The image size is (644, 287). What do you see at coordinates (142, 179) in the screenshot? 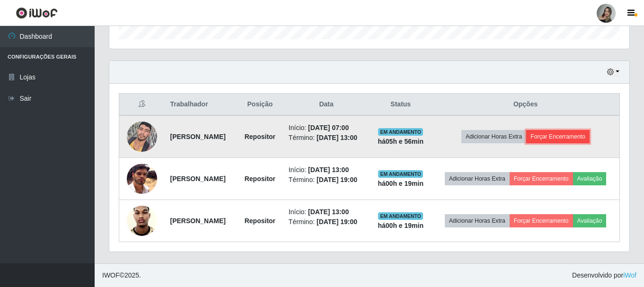
I see `img: 1734717801679.jpeg` at bounding box center [142, 179].